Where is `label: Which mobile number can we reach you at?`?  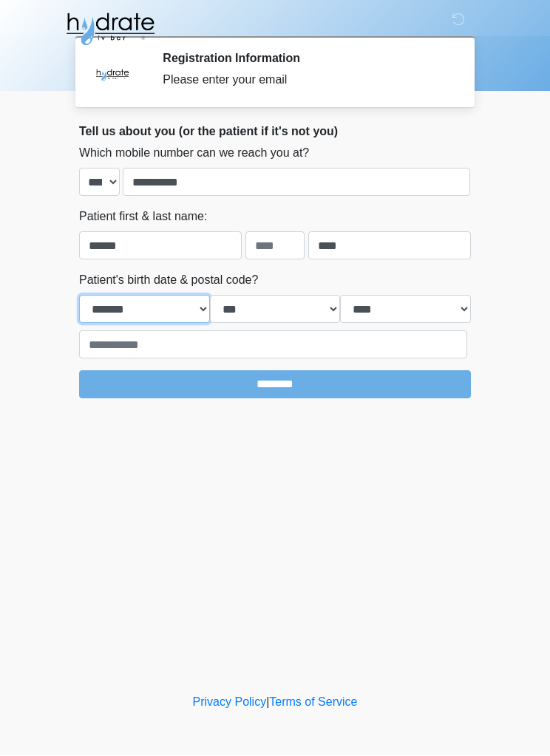 label: Which mobile number can we reach you at? is located at coordinates (194, 153).